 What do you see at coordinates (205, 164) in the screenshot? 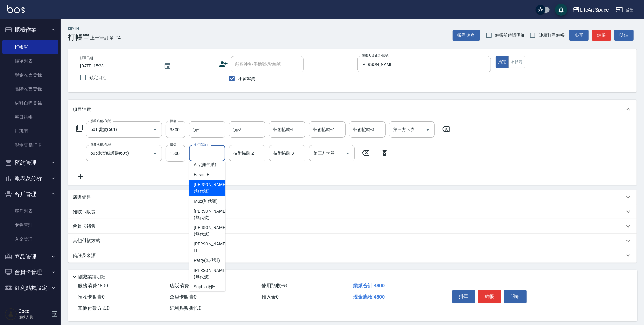
I see `span: Ally (無代號)` at bounding box center [205, 164].